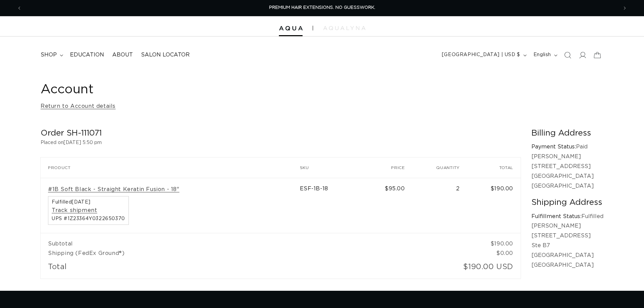 The height and width of the screenshot is (308, 644). What do you see at coordinates (88, 202) in the screenshot?
I see `span: Fulfilled` at bounding box center [88, 202].